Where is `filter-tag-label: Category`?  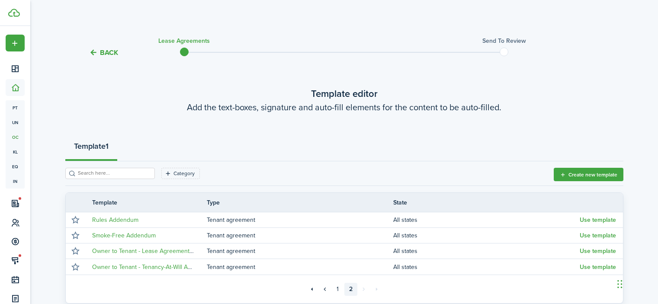
filter-tag-label: Category is located at coordinates (184, 174).